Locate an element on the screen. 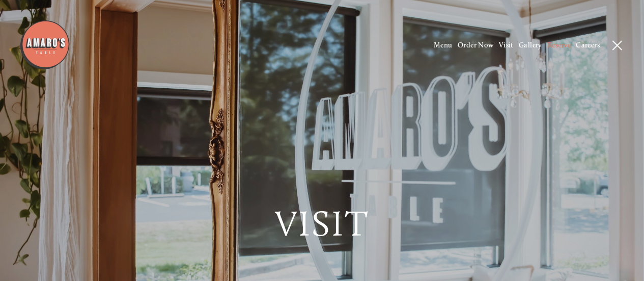  span: Order Now is located at coordinates (476, 45).